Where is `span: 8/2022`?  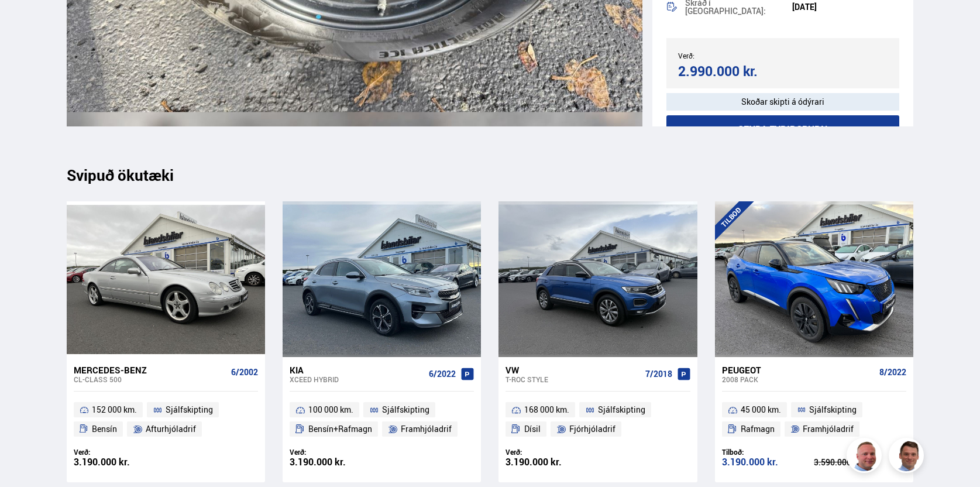
span: 8/2022 is located at coordinates (893, 372).